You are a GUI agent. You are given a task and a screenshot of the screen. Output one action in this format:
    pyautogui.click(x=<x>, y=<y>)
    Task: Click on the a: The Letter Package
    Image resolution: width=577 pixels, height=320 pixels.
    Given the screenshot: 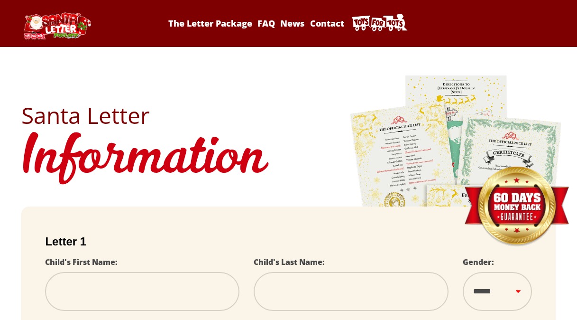 What is the action you would take?
    pyautogui.click(x=211, y=23)
    